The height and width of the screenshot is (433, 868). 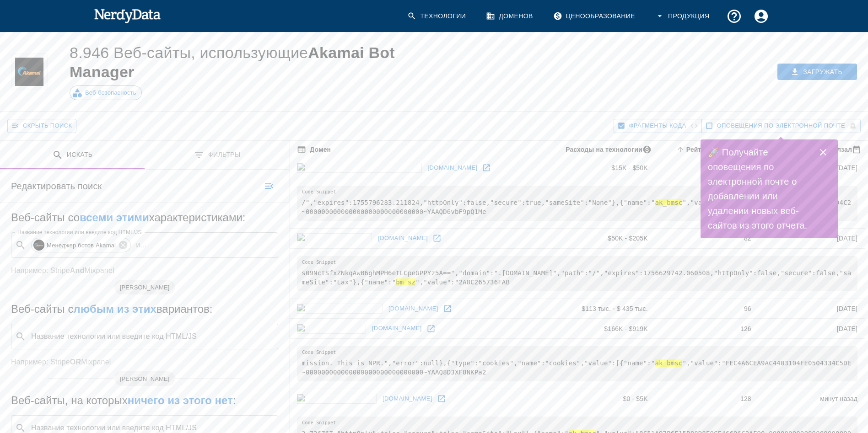 What do you see at coordinates (605, 150) in the screenshot?
I see `span: Предполагаемые минимальные и максимальные годовые технические расходы каждой веб-страницы основан...` at bounding box center [605, 150].